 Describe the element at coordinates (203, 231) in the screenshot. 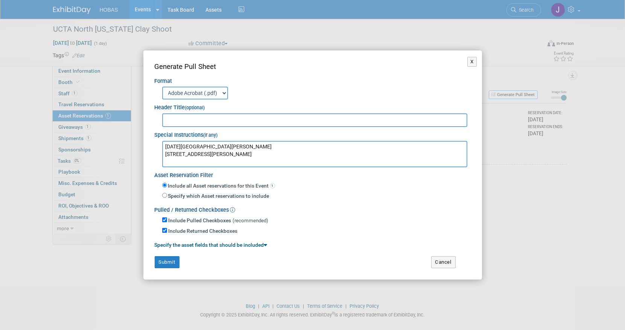

I see `label: Include Returned Checkboxes` at that location.